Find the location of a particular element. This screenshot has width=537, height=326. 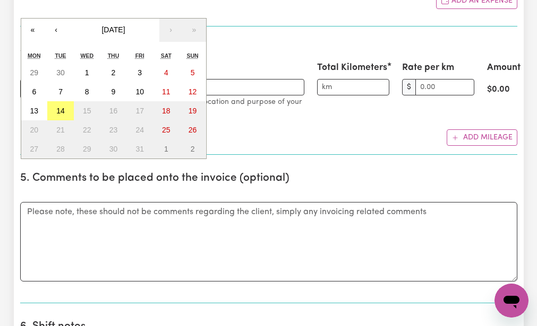

button: October 8, 2025 is located at coordinates (87, 92).